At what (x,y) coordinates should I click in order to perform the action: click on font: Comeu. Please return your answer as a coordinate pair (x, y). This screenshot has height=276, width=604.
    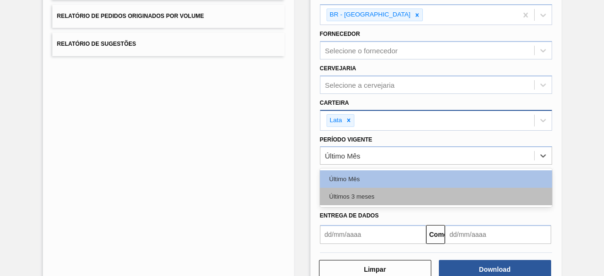
    Looking at the image, I should click on (440, 235).